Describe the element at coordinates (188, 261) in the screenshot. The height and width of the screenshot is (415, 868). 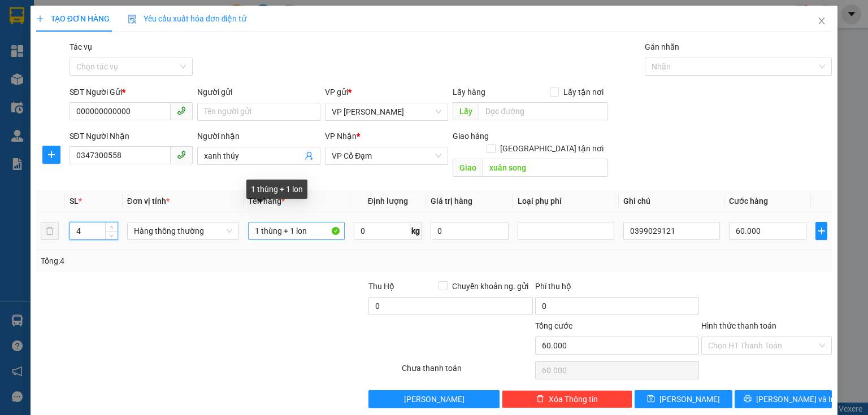
I see `div: Tổng: 4` at that location.